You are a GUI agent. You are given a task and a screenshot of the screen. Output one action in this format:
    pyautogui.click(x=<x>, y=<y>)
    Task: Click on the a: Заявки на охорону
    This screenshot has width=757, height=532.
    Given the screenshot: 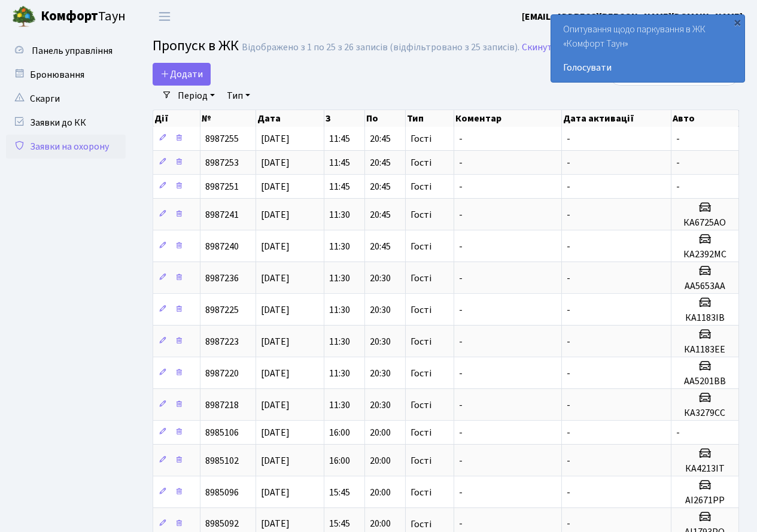 What is the action you would take?
    pyautogui.click(x=66, y=147)
    